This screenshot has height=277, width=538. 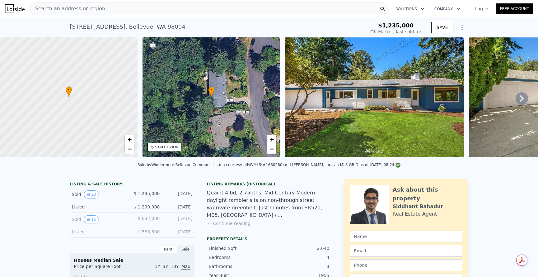 What do you see at coordinates (239, 248) in the screenshot?
I see `div: Finished Sqft` at bounding box center [239, 248].